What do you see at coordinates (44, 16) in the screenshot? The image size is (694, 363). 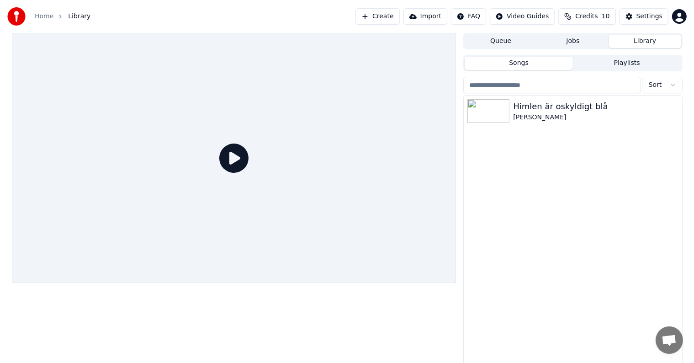 I see `a: Home` at bounding box center [44, 16].